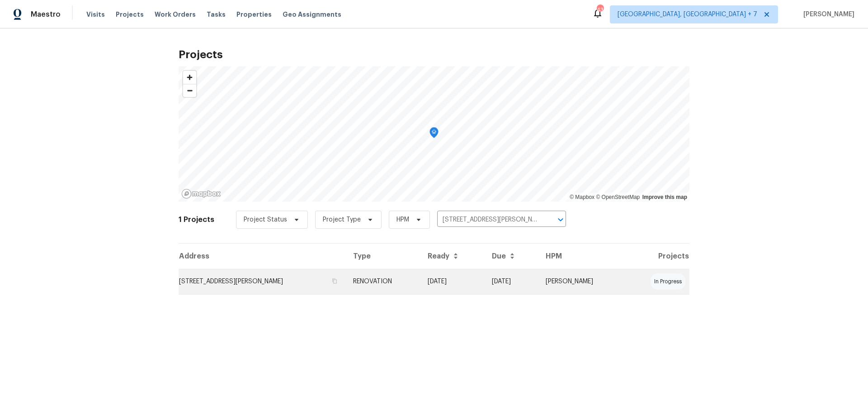 This screenshot has width=868, height=406. Describe the element at coordinates (196, 220) in the screenshot. I see `h2: 1 Projects` at that location.